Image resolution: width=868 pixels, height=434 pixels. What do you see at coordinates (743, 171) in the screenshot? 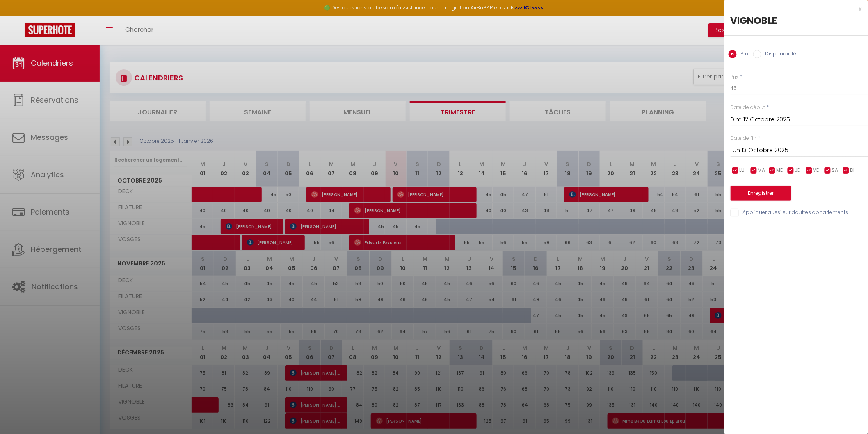
I see `span: LU` at bounding box center [743, 171].